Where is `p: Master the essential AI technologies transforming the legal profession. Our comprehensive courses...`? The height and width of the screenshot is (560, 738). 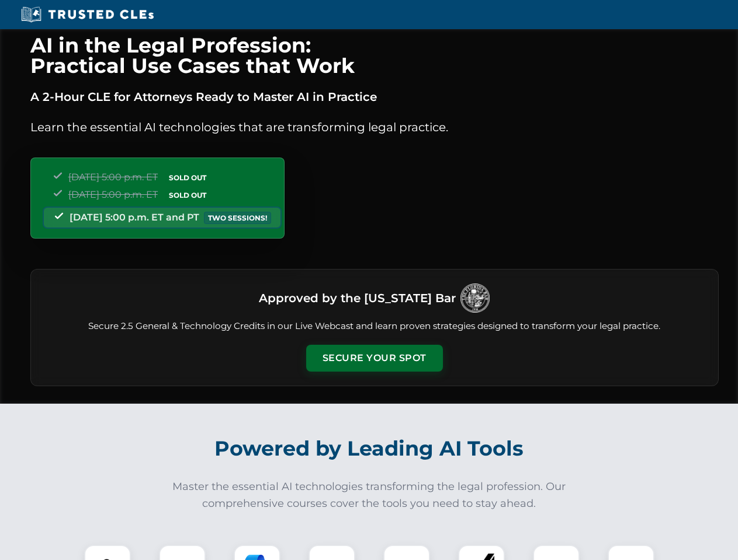 p: Master the essential AI technologies transforming the legal profession. Our comprehensive courses... is located at coordinates (369, 496).